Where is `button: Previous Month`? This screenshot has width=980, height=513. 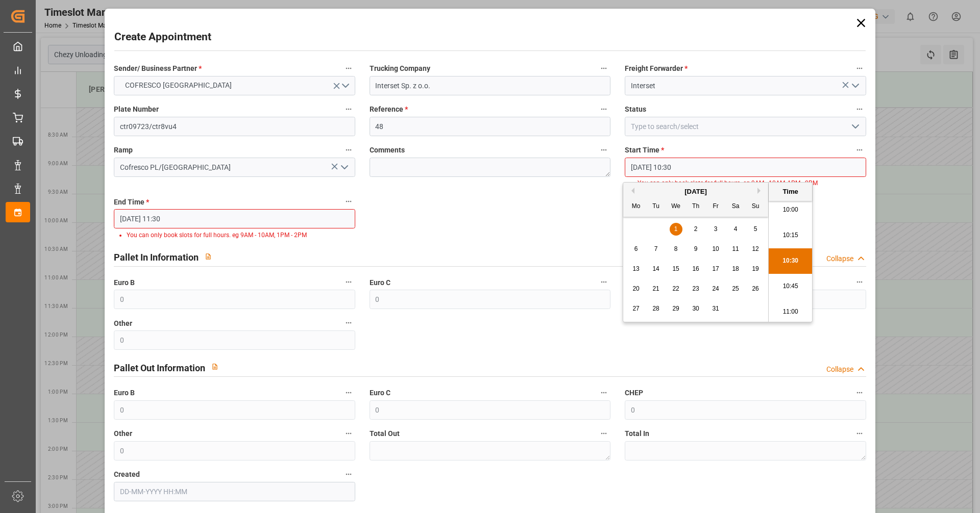 button: Previous Month is located at coordinates (631, 190).